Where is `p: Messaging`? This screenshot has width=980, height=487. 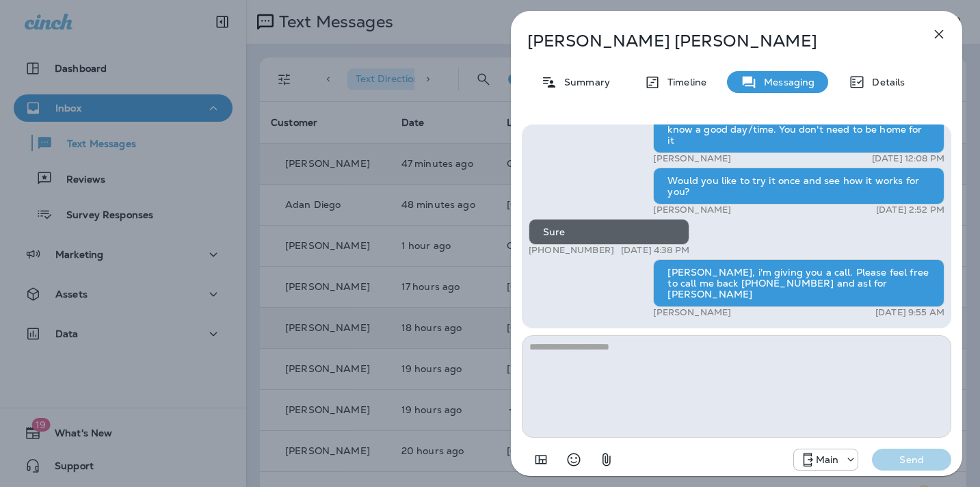 p: Messaging is located at coordinates (786, 82).